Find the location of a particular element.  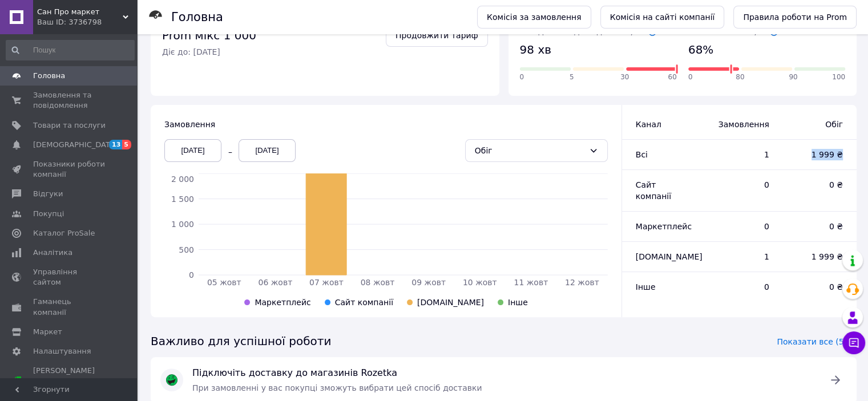

span: Канал is located at coordinates (648, 124).